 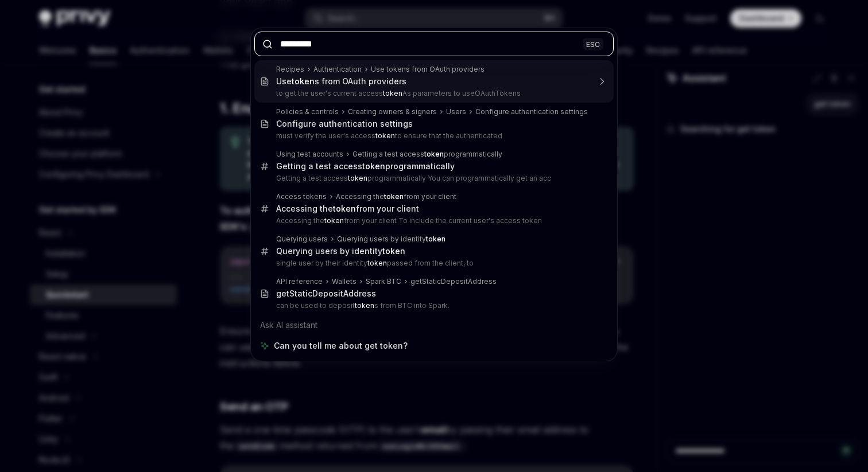 What do you see at coordinates (302, 239) in the screenshot?
I see `div: Querying users` at bounding box center [302, 239].